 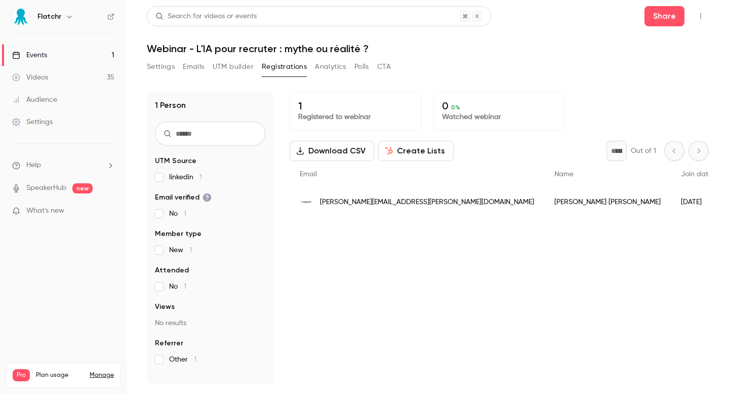 I want to click on button: Registrations, so click(x=284, y=67).